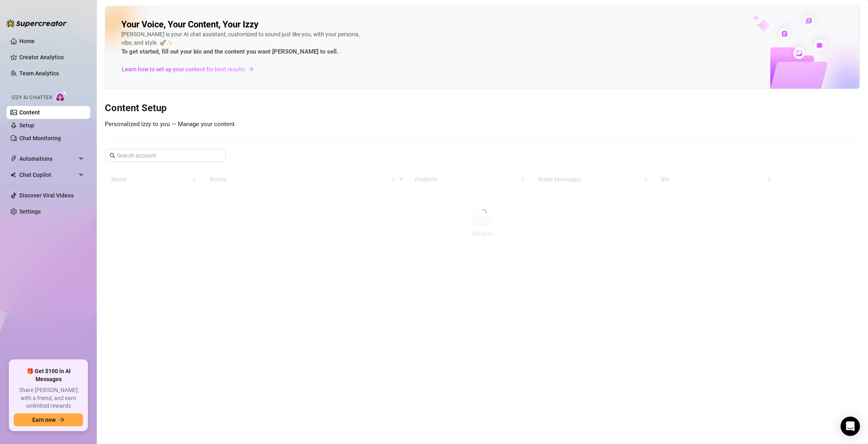 The height and width of the screenshot is (444, 868). Describe the element at coordinates (48, 420) in the screenshot. I see `button: Earn nowarrow-right` at that location.